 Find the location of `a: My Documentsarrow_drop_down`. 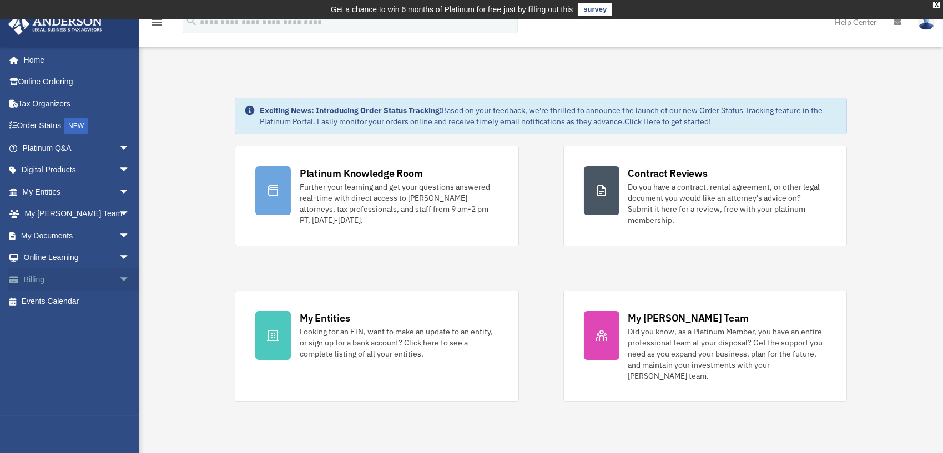

a: My Documentsarrow_drop_down is located at coordinates (77, 236).